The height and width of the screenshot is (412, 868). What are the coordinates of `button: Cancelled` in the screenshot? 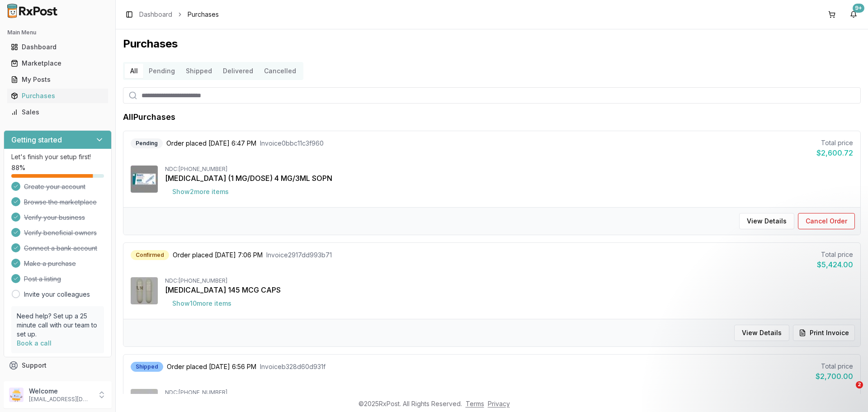 It's located at (280, 71).